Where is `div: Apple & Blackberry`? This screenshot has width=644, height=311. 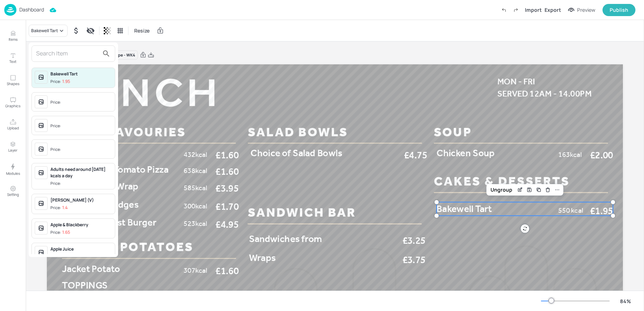 div: Apple & Blackberry is located at coordinates (81, 225).